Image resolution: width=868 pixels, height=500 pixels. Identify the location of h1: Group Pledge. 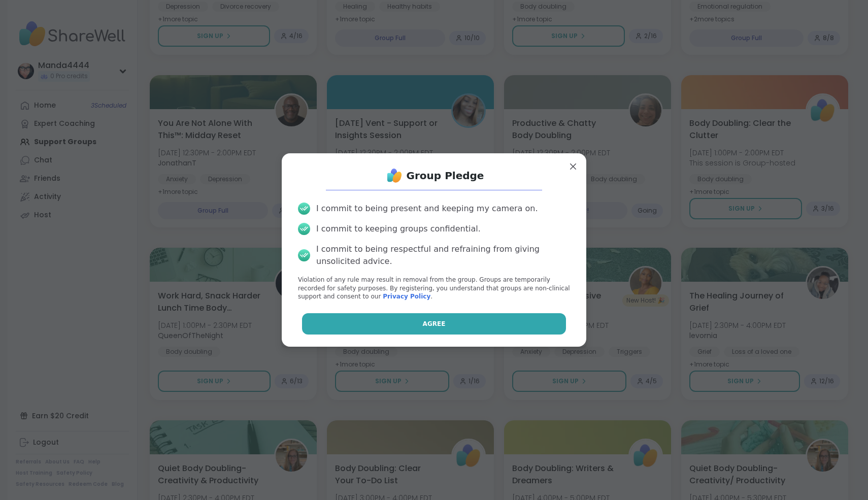
(445, 175).